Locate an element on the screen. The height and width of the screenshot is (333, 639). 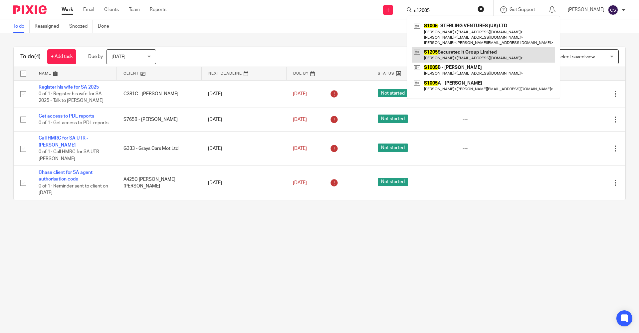
a: Done is located at coordinates (106, 26).